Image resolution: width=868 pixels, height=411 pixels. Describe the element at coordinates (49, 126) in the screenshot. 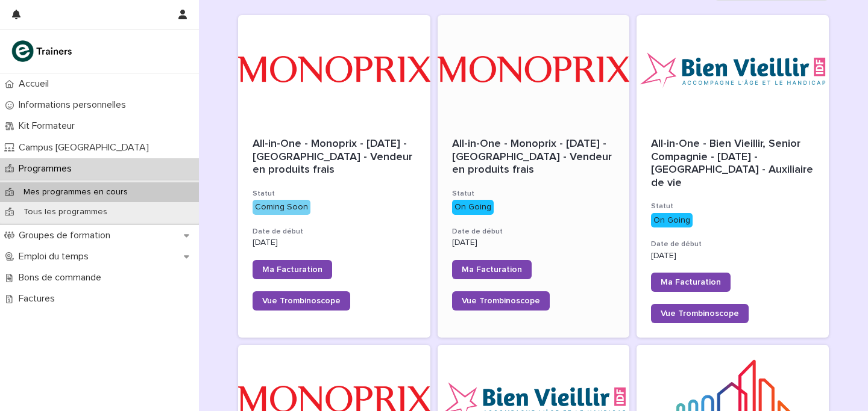

I see `p: Kit Formateur` at that location.